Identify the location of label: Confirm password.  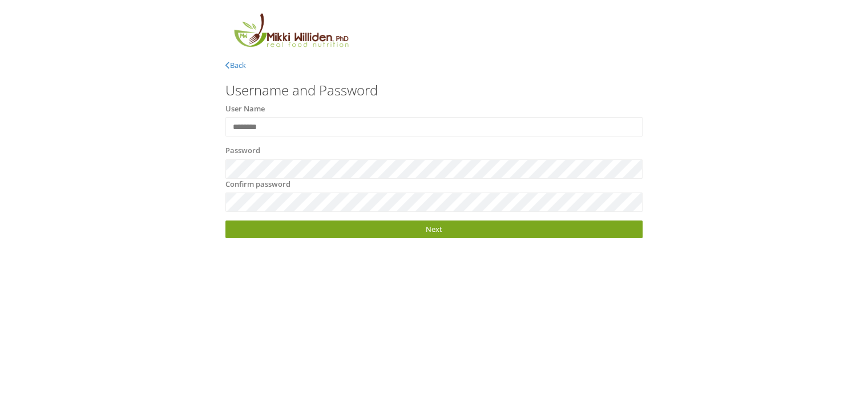
(258, 185).